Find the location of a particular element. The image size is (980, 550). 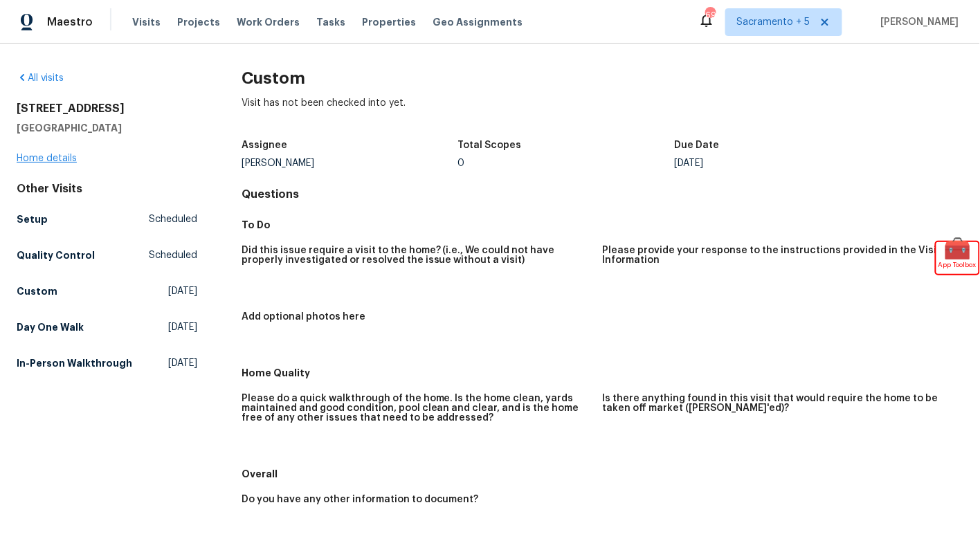

span: Properties is located at coordinates (389, 23).